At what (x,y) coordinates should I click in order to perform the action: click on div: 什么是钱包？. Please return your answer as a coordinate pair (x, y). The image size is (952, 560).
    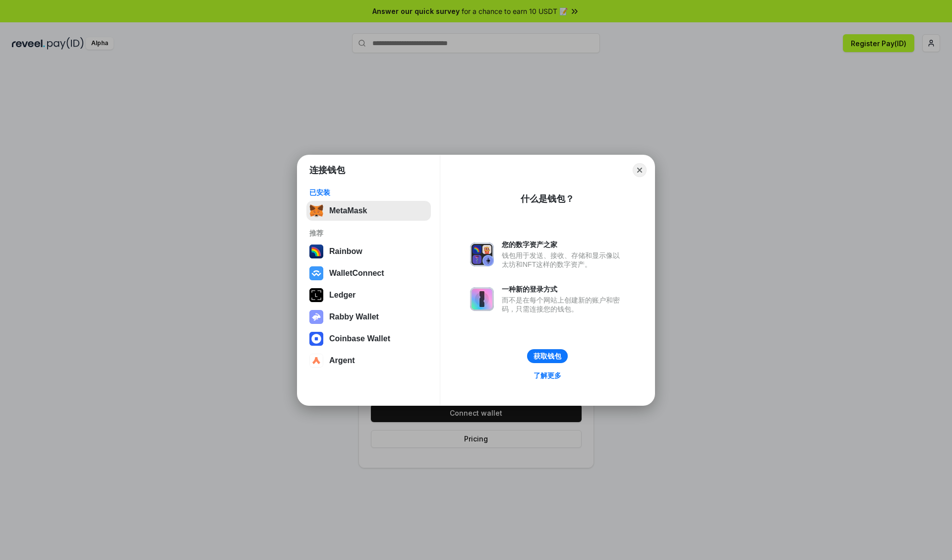
    Looking at the image, I should click on (547, 199).